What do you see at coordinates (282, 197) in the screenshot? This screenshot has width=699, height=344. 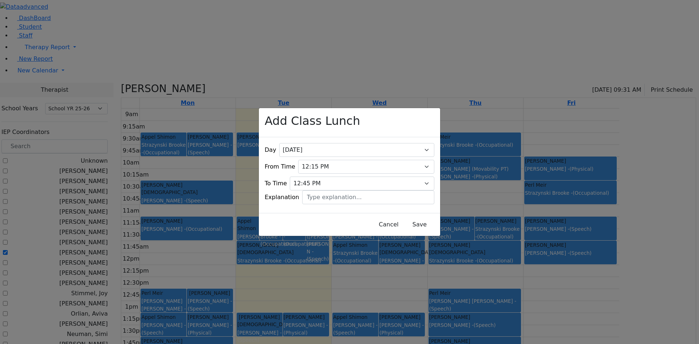 I see `label: Explanation` at bounding box center [282, 197].